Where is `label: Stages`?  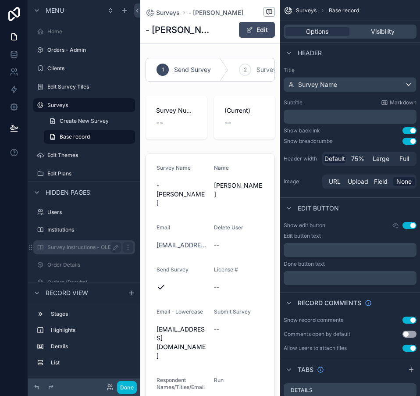
label: Stages is located at coordinates (91, 314).